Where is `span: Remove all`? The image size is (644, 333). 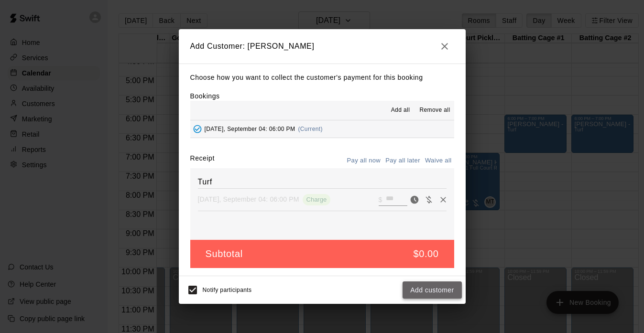 span: Remove all is located at coordinates (434, 111).